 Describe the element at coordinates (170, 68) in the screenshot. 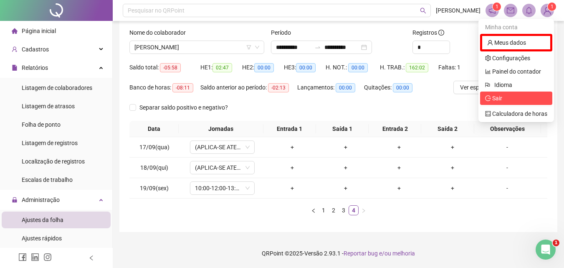

I see `span: -05:58` at that location.